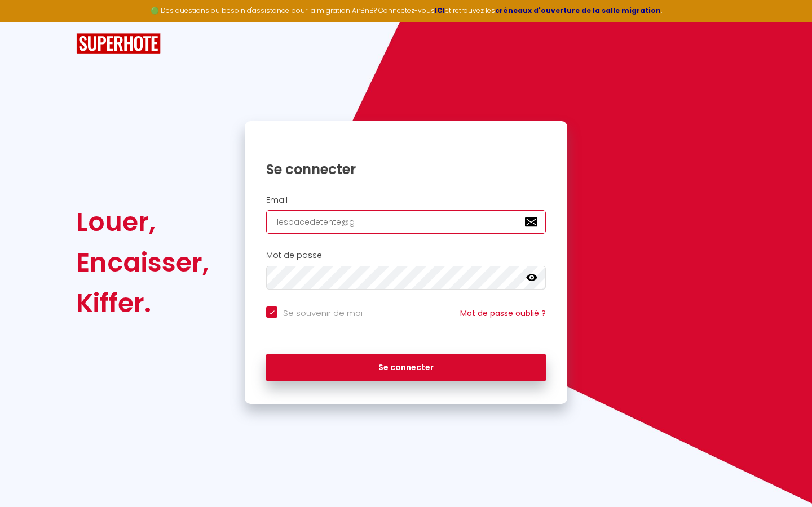 Image resolution: width=812 pixels, height=507 pixels. Describe the element at coordinates (406, 200) in the screenshot. I see `h2: Email` at that location.